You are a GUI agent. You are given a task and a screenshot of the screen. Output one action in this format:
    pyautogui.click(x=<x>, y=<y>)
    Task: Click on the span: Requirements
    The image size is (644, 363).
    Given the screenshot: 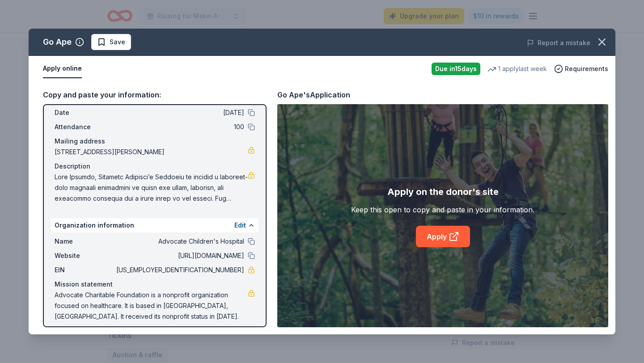 What is the action you would take?
    pyautogui.click(x=586, y=69)
    